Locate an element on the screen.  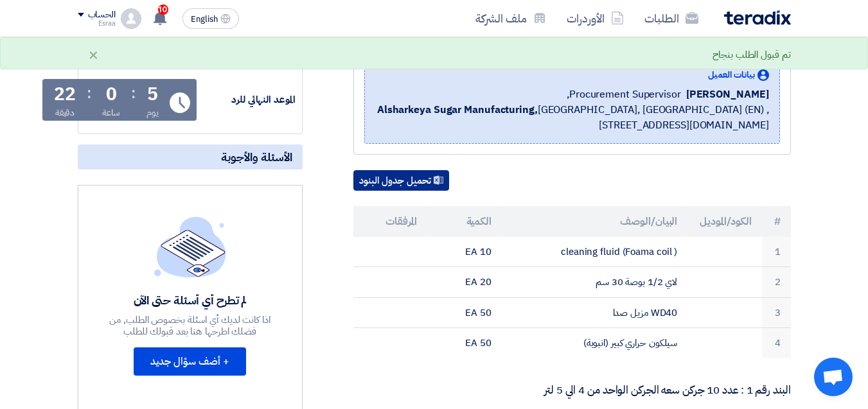
b: Alsharkeya Sugar Manufacturing, is located at coordinates (458, 110).